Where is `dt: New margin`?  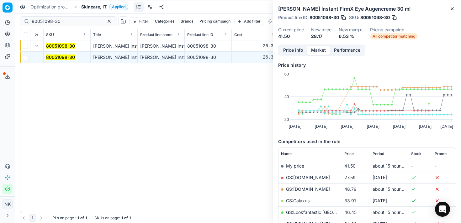
dt: New margin is located at coordinates (351, 30).